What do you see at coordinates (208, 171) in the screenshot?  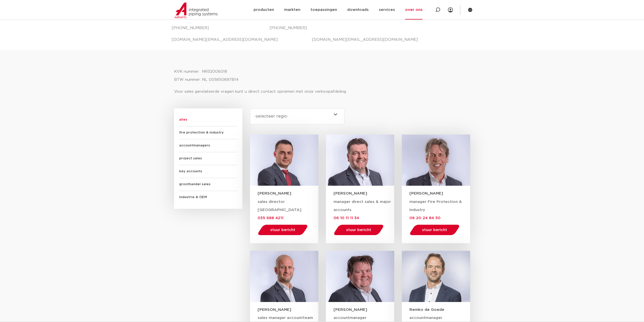 I see `span: key accounts` at bounding box center [208, 171].